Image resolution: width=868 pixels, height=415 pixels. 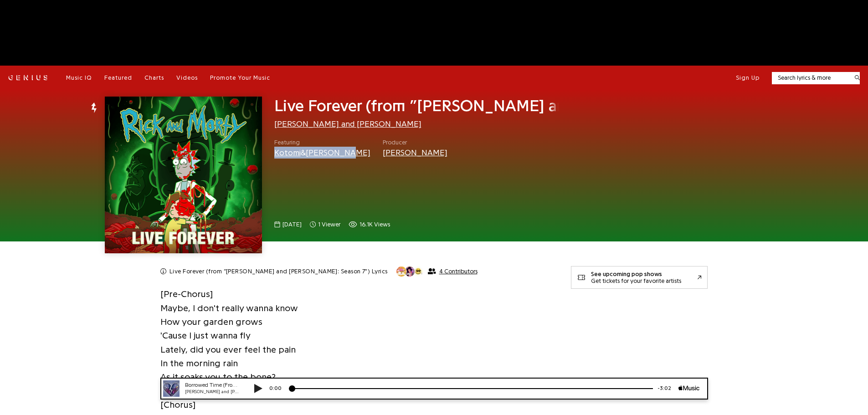 I want to click on span: Promote Your Music, so click(x=240, y=78).